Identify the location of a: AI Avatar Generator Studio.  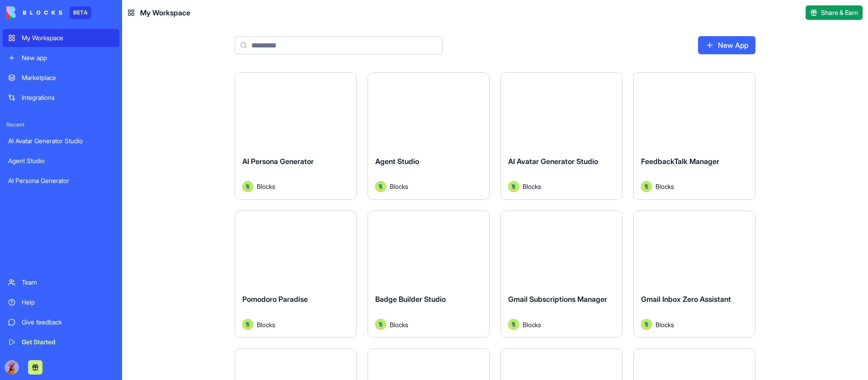
(61, 141).